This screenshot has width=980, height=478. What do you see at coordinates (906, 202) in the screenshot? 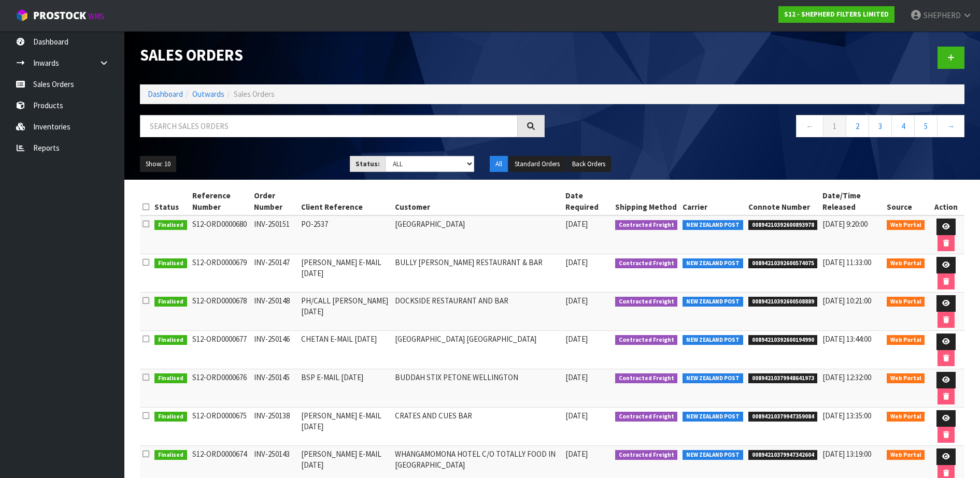
I see `th: Source` at bounding box center [906, 202].